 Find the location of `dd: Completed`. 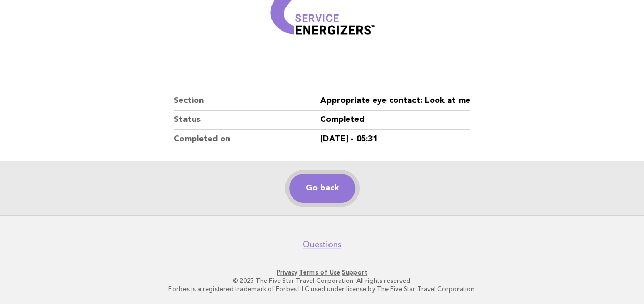

dd: Completed is located at coordinates (396, 120).